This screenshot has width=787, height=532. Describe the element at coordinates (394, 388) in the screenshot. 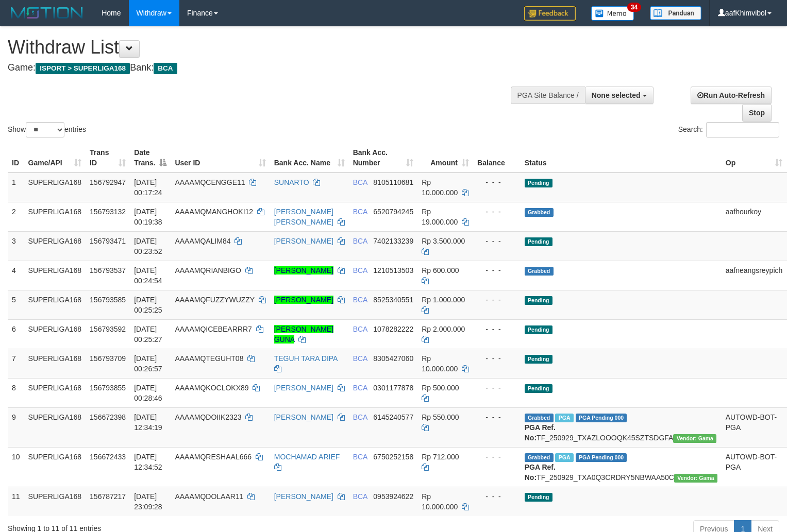

I see `span: Copy 0301177878 to clipboard` at that location.